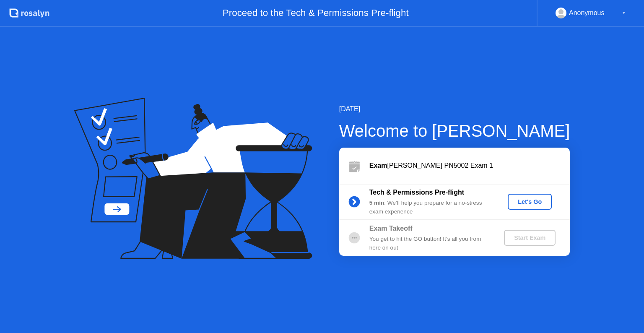 Image resolution: width=644 pixels, height=333 pixels. Describe the element at coordinates (529, 238) in the screenshot. I see `button: Start Exam` at that location.